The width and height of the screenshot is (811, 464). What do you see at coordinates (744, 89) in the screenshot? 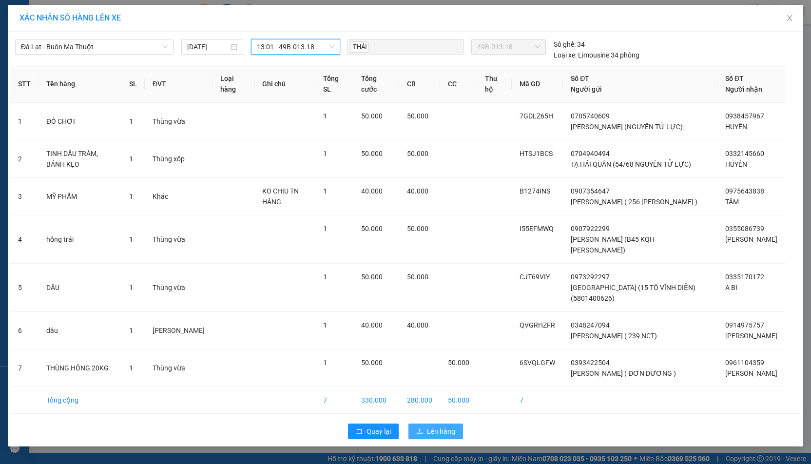
I see `span: Người nhận` at bounding box center [744, 89].